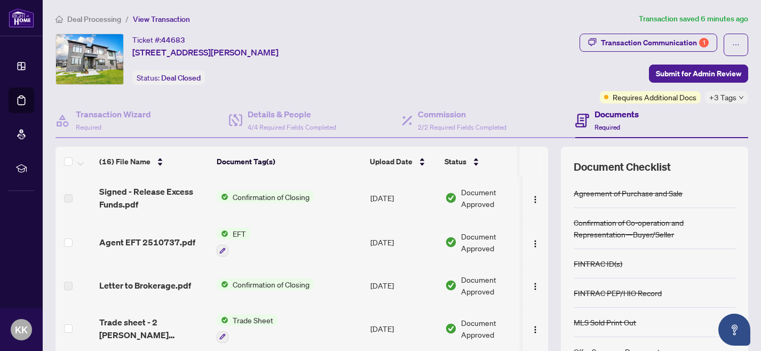  Describe the element at coordinates (649, 43) in the screenshot. I see `button: Transaction Communication1` at that location.